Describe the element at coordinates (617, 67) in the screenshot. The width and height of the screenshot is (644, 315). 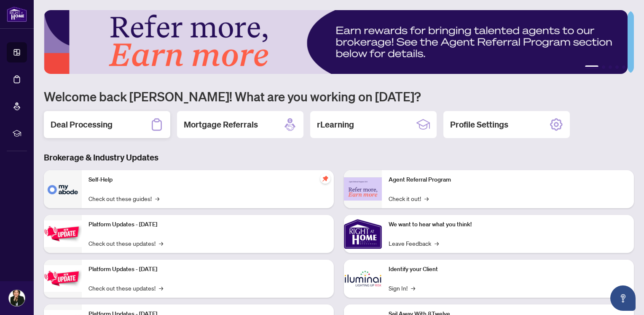
I see `button: 4` at that location.